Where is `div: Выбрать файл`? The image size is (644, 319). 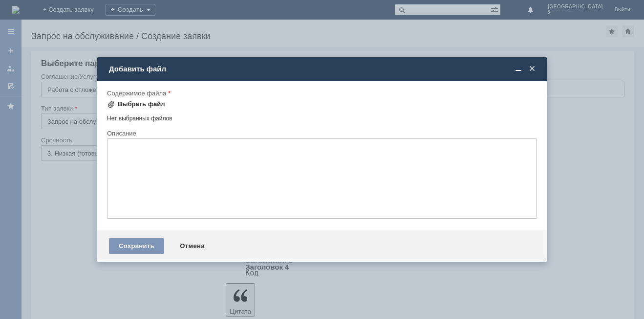
div: Выбрать файл is located at coordinates (141, 104).